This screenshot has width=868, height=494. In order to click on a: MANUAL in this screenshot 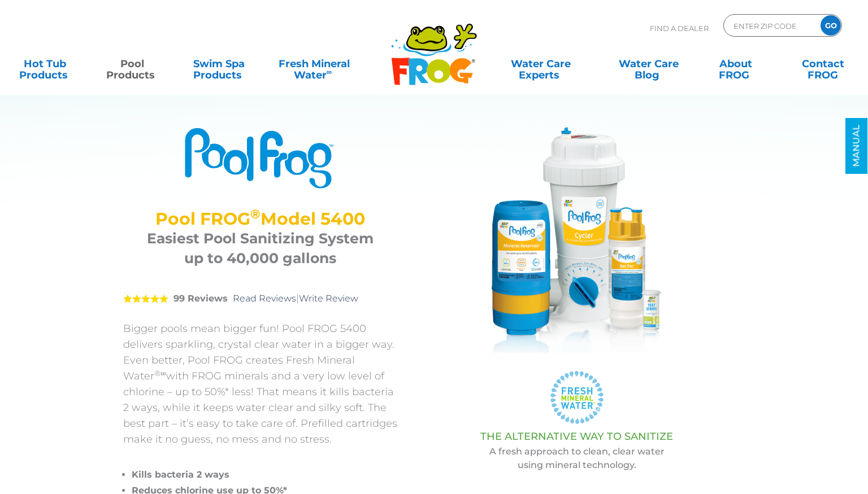, I will do `click(857, 146)`.